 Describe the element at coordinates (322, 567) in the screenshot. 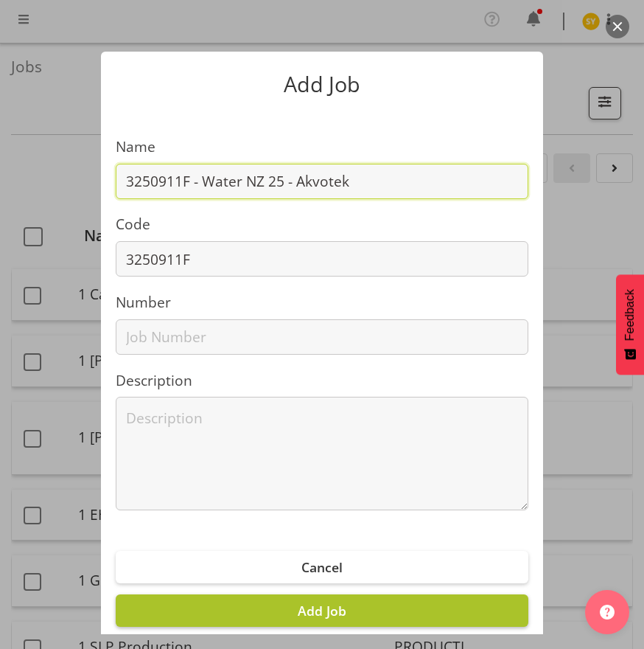

I see `button: Cancel` at that location.